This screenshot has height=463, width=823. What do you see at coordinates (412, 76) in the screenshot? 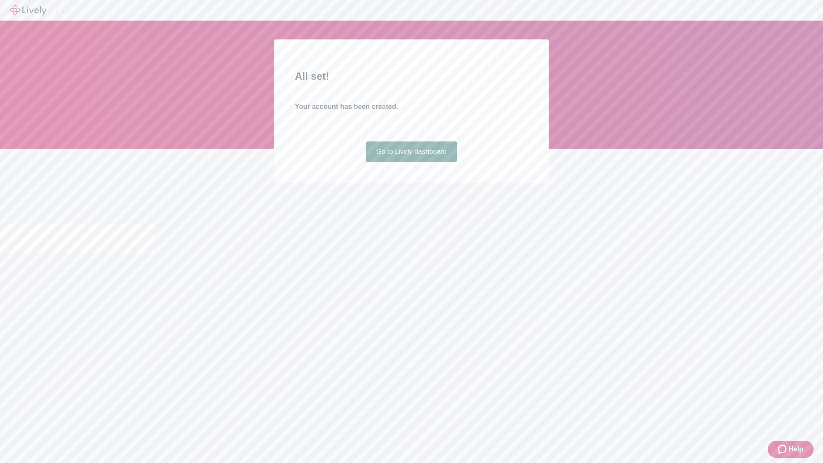
I see `h2: All set!` at bounding box center [412, 76].